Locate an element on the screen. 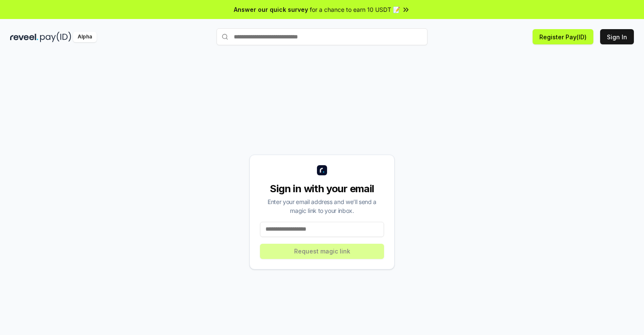 The width and height of the screenshot is (644, 335). div: Alpha is located at coordinates (85, 36).